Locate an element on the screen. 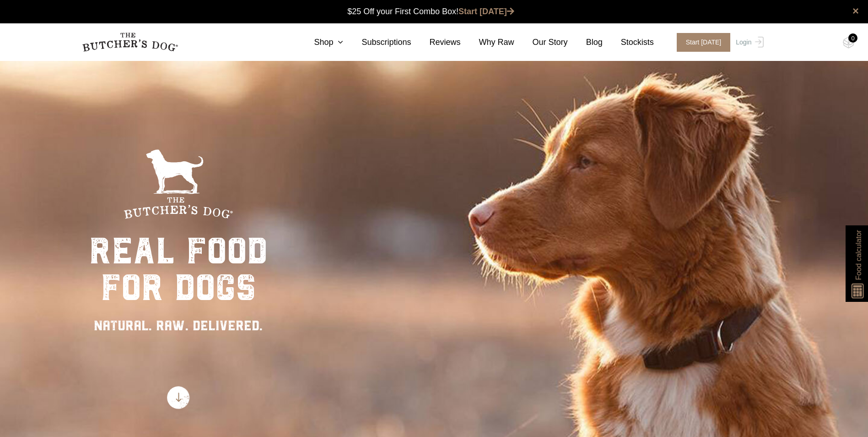 The width and height of the screenshot is (868, 437). a: Our Story is located at coordinates (541, 42).